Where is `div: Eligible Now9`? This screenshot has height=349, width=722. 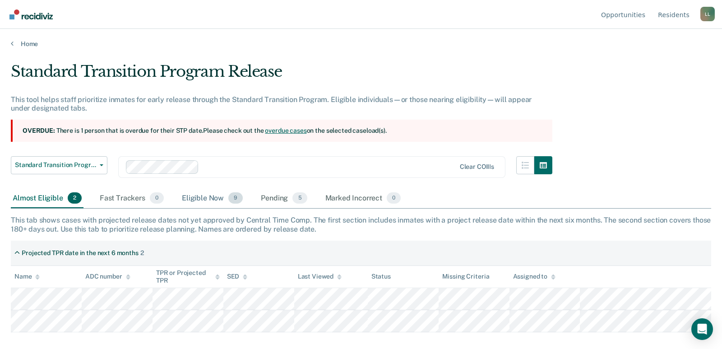
div: Eligible Now9 is located at coordinates (212, 199).